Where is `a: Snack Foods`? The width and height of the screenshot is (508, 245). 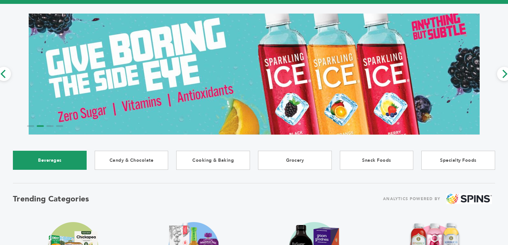
a: Snack Foods is located at coordinates (377, 160).